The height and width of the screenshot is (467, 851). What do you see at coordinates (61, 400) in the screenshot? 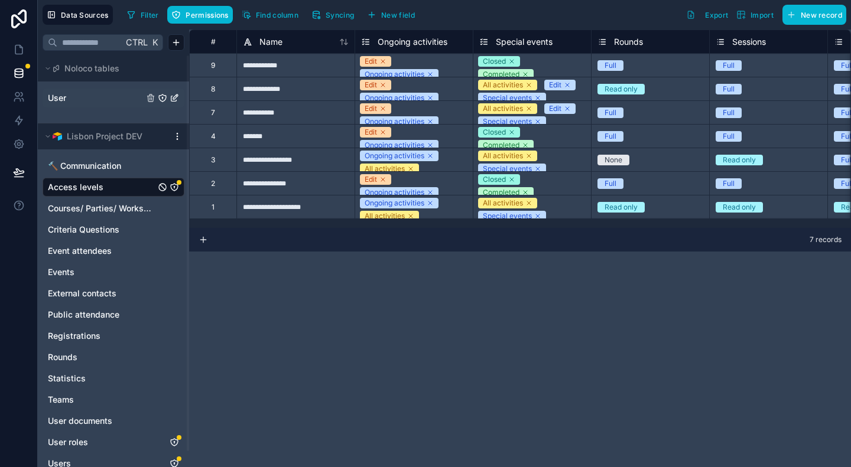
I see `span: Teams` at bounding box center [61, 400].